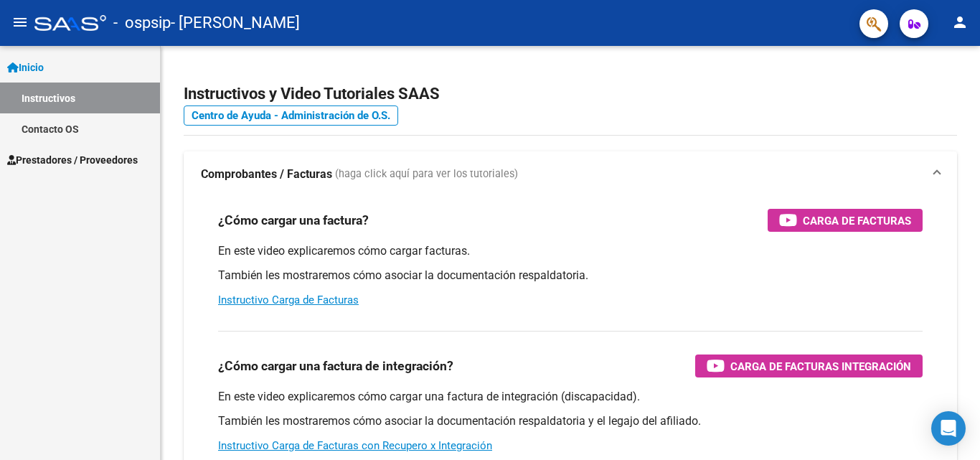 The width and height of the screenshot is (980, 460). Describe the element at coordinates (845, 220) in the screenshot. I see `button: Carga de Facturas` at that location.